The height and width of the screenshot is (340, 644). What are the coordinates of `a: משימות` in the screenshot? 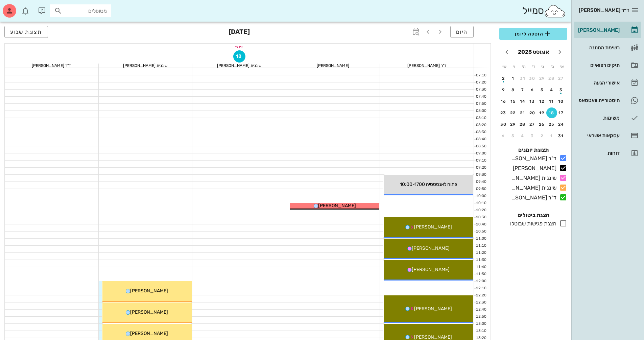 It's located at (607, 118).